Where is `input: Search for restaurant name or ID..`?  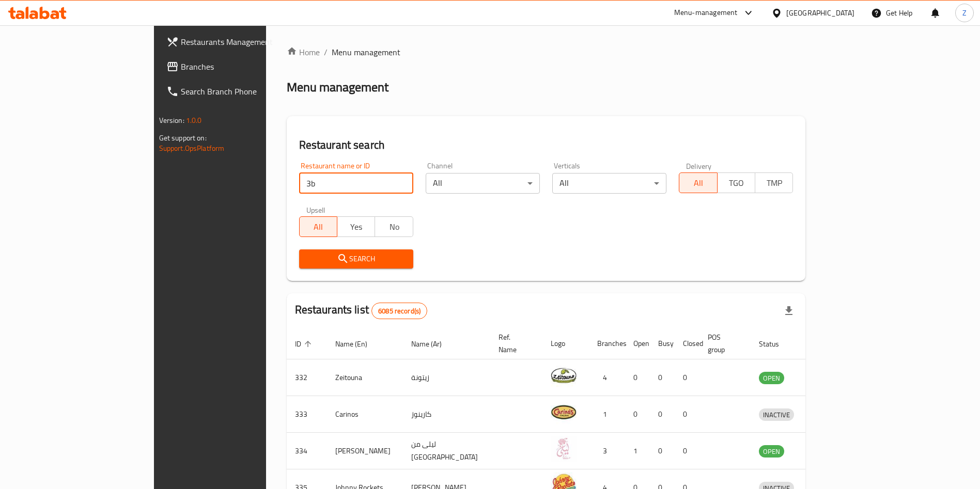 input: Search for restaurant name or ID.. is located at coordinates (356, 183).